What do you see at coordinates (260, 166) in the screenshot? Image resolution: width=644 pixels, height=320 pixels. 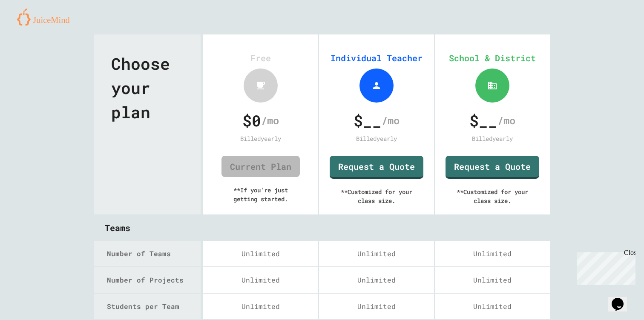 I see `a: Current Plan` at bounding box center [260, 166].